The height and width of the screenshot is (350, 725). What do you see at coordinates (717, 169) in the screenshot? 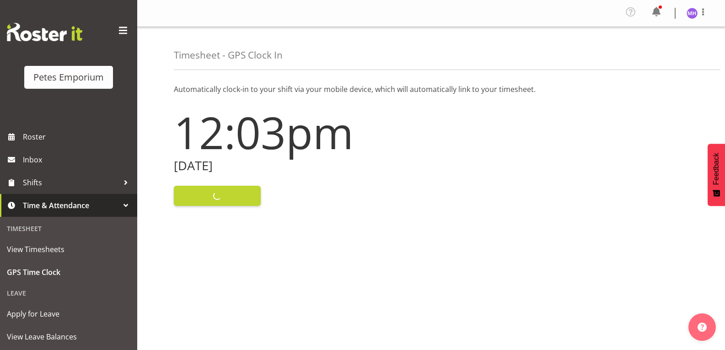
I see `span: Feedback` at bounding box center [717, 169].